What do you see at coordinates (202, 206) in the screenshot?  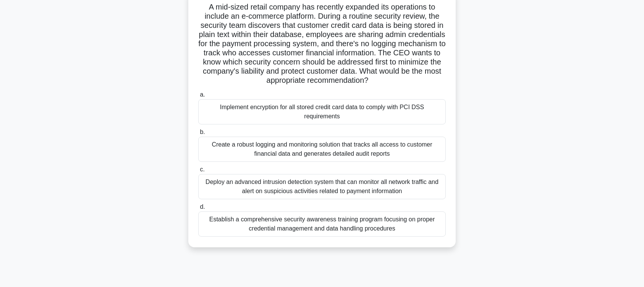 I see `span: d.` at bounding box center [202, 206].